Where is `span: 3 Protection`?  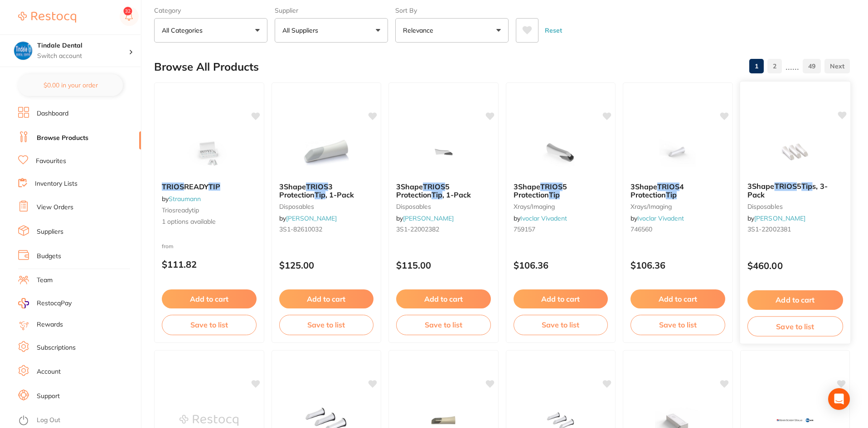 span: 3 Protection is located at coordinates (306, 190).